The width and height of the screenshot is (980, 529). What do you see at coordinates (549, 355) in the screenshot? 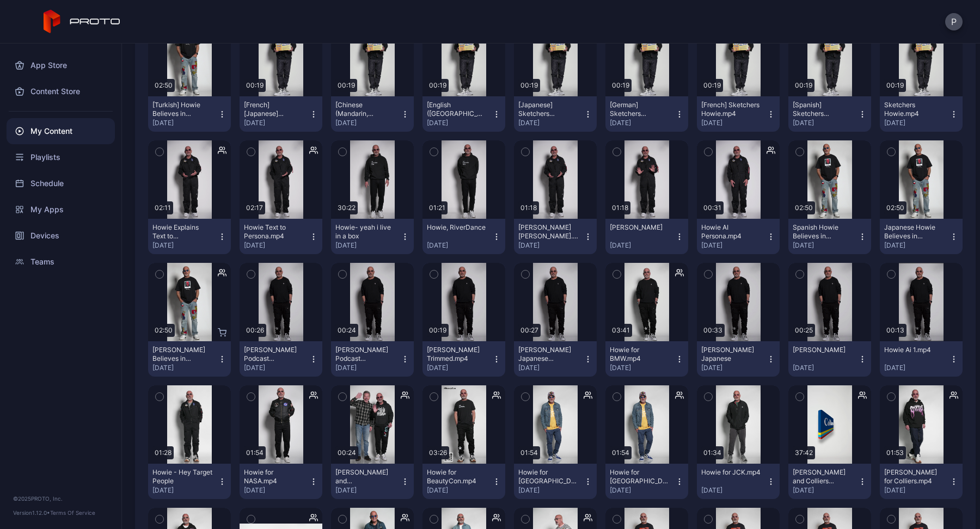
I see `div: Howie Bryan Japanese Trimmed.mp4` at bounding box center [549, 355].